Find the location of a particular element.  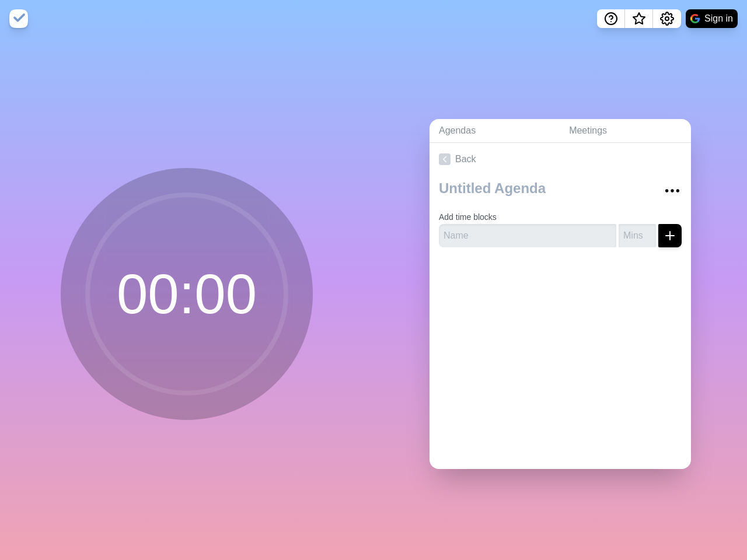

input: Mins is located at coordinates (637, 235).